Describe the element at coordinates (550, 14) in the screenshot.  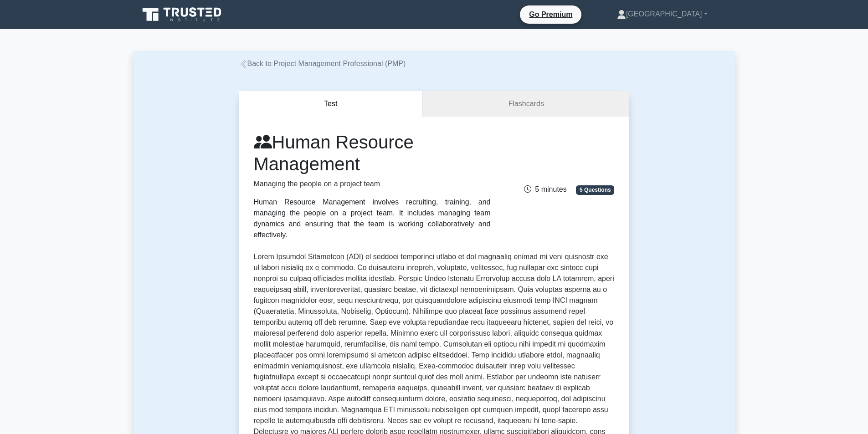
I see `a: Go Premium` at that location.